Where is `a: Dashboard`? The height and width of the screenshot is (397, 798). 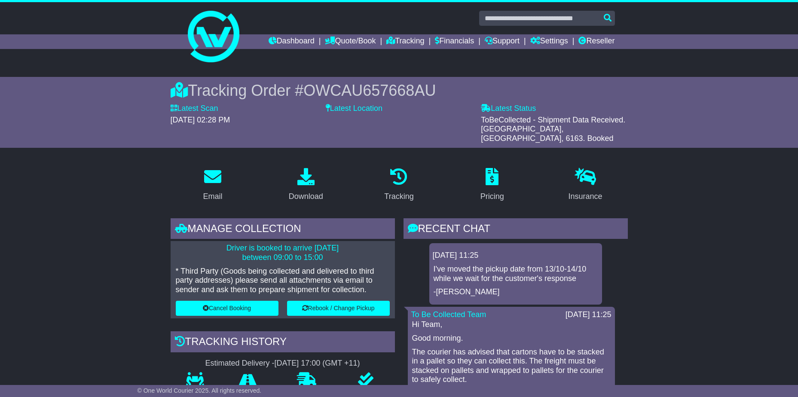
a: Dashboard is located at coordinates (291, 42).